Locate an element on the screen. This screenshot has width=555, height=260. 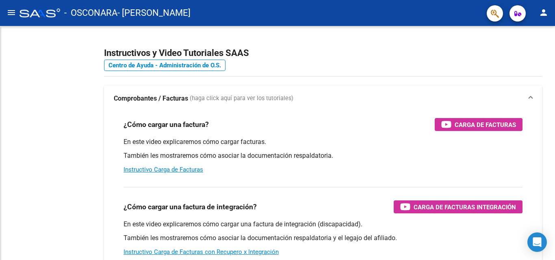
mat-icon: person is located at coordinates (544, 13).